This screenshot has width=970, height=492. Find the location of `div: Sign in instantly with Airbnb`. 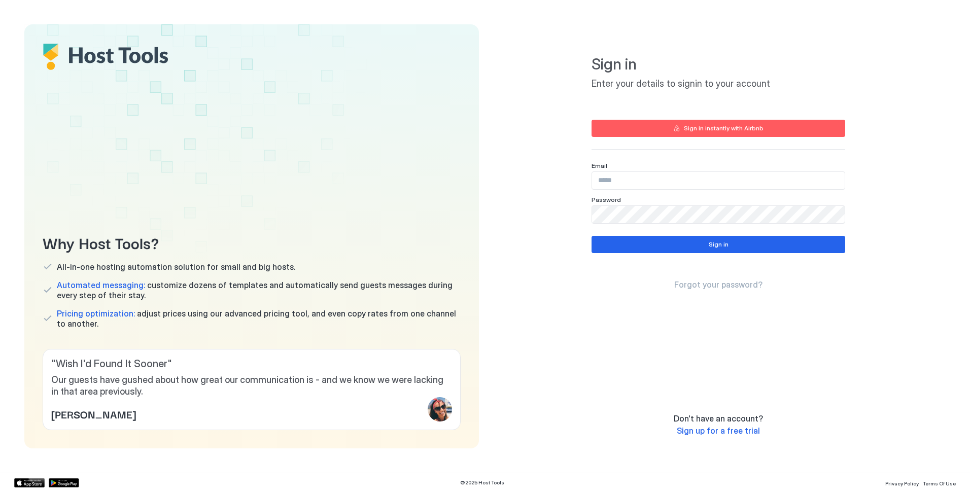

div: Sign in instantly with Airbnb is located at coordinates (724, 128).